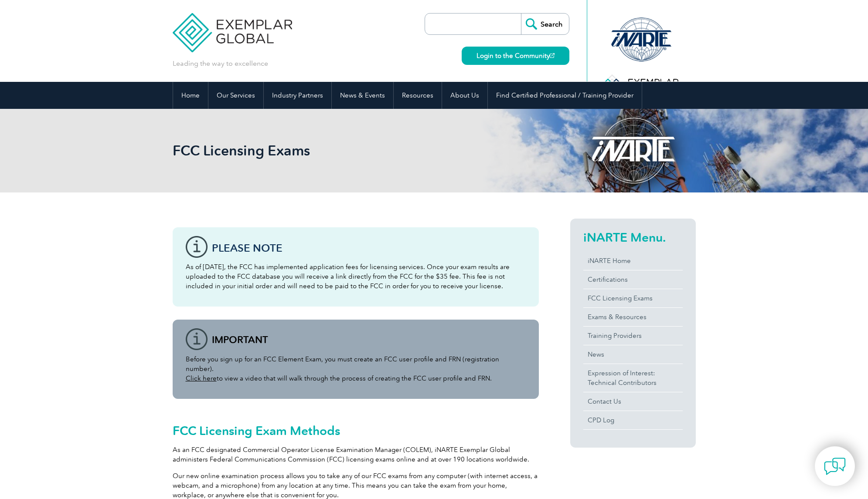 Image resolution: width=868 pixels, height=499 pixels. Describe the element at coordinates (356, 455) in the screenshot. I see `p: As an FCC designated Commercial Operator License Examination Manager (COLEM), iNARTE Exemplar Glo...` at that location.